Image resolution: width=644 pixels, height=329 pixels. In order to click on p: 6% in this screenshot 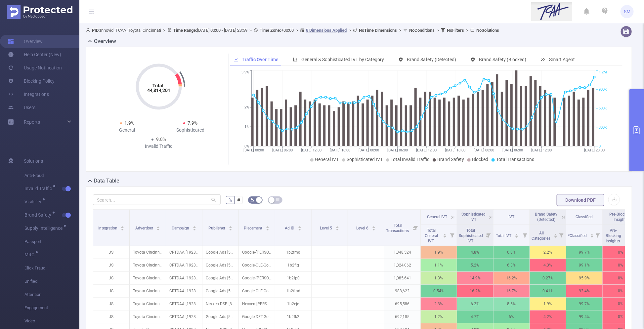, I will do `click(512, 317)`.